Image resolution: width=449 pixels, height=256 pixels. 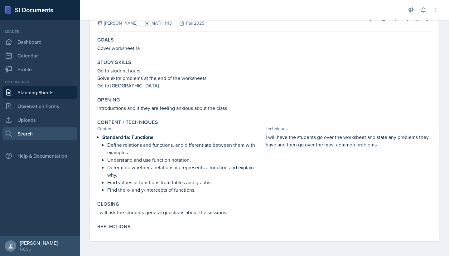 I want to click on a: Calendar, so click(x=40, y=55).